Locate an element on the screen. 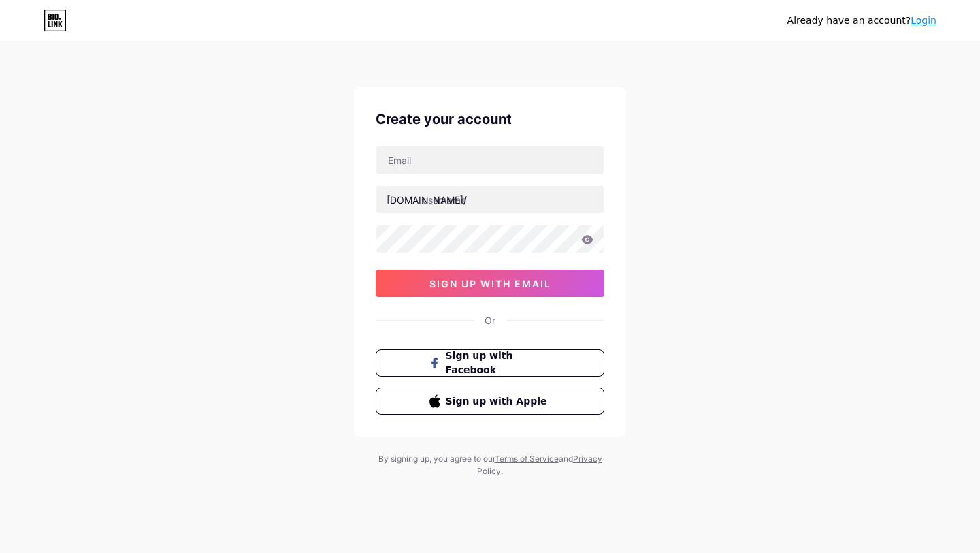  a: Terms of Service is located at coordinates (527, 458).